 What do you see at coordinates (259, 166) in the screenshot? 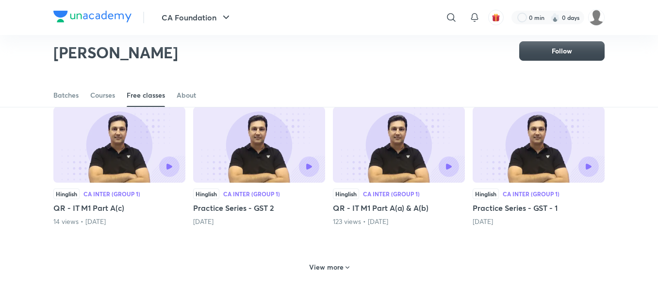
I see `div: Practice Series - GST 2` at bounding box center [259, 166].